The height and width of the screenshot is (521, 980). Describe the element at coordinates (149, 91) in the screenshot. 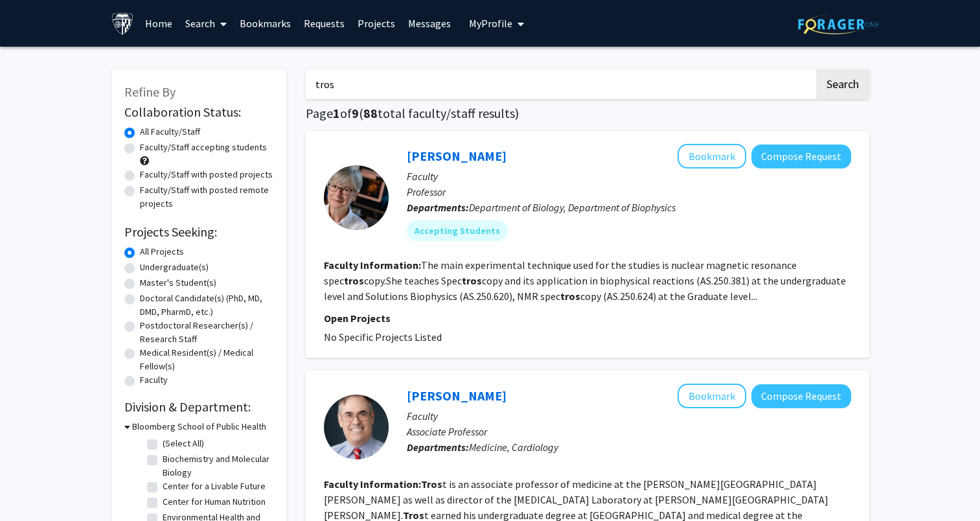

I see `span: Refine By` at that location.